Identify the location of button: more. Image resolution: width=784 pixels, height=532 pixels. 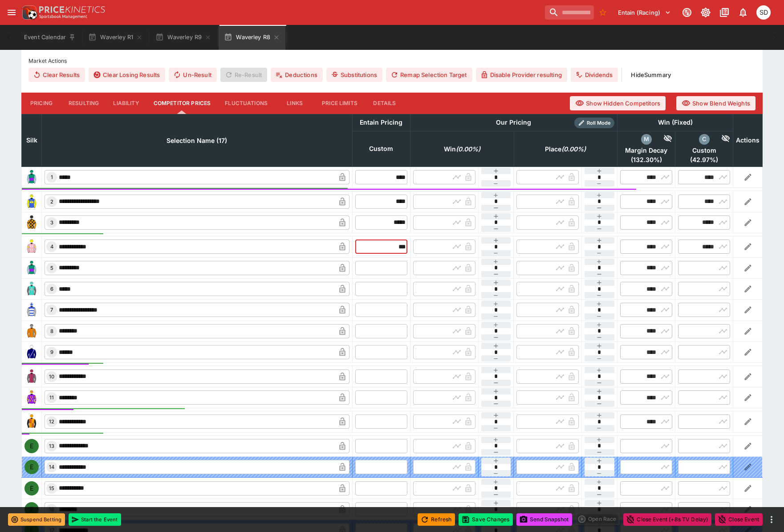
(772, 520).